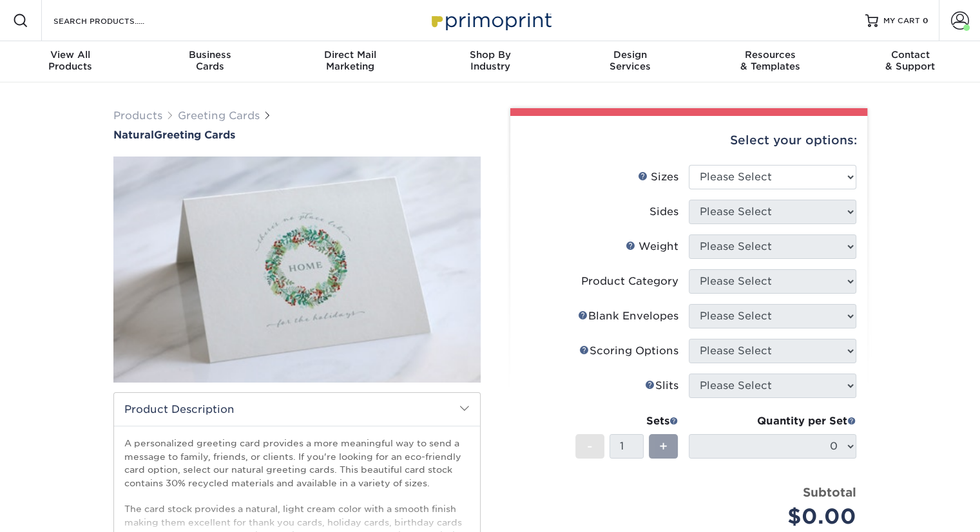 The height and width of the screenshot is (532, 980). I want to click on span: Resources, so click(769, 55).